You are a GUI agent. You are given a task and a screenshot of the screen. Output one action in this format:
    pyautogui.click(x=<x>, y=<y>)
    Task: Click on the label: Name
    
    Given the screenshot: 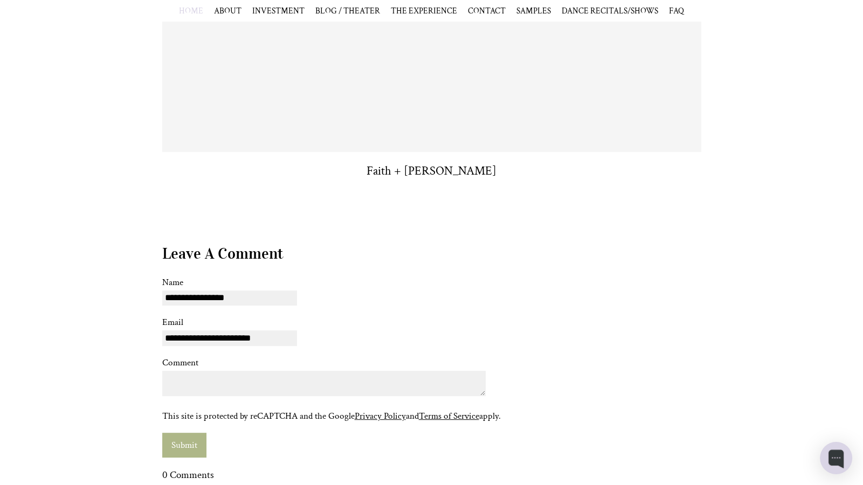 What is the action you would take?
    pyautogui.click(x=432, y=282)
    